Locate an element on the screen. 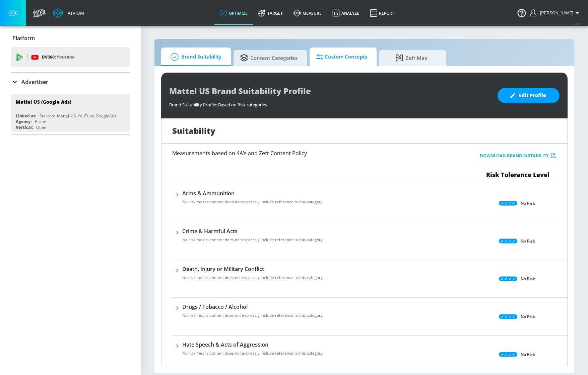  div: Linked as: is located at coordinates (26, 116).